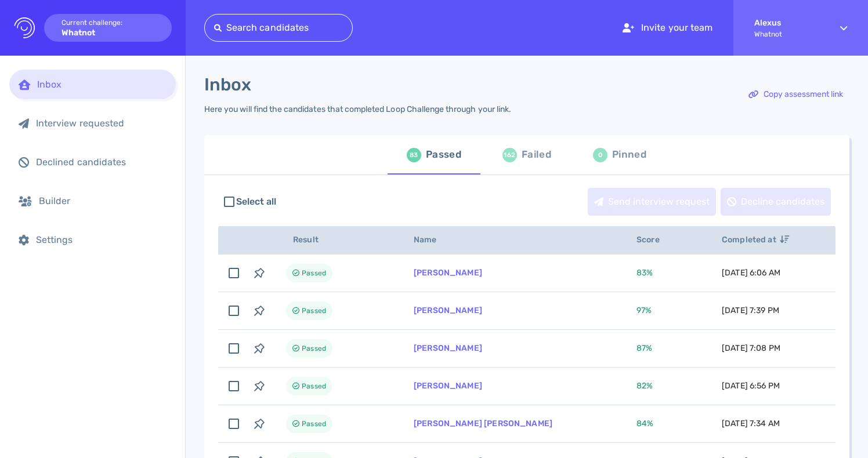 This screenshot has width=868, height=458. Describe the element at coordinates (101, 123) in the screenshot. I see `div: Interview requested` at that location.